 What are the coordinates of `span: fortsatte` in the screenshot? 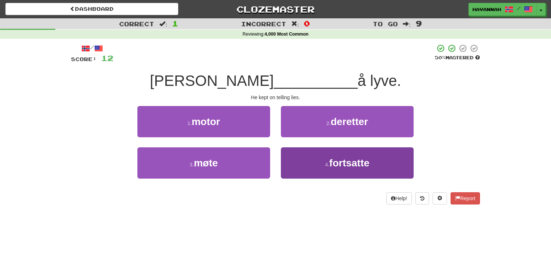 It's located at (350, 163).